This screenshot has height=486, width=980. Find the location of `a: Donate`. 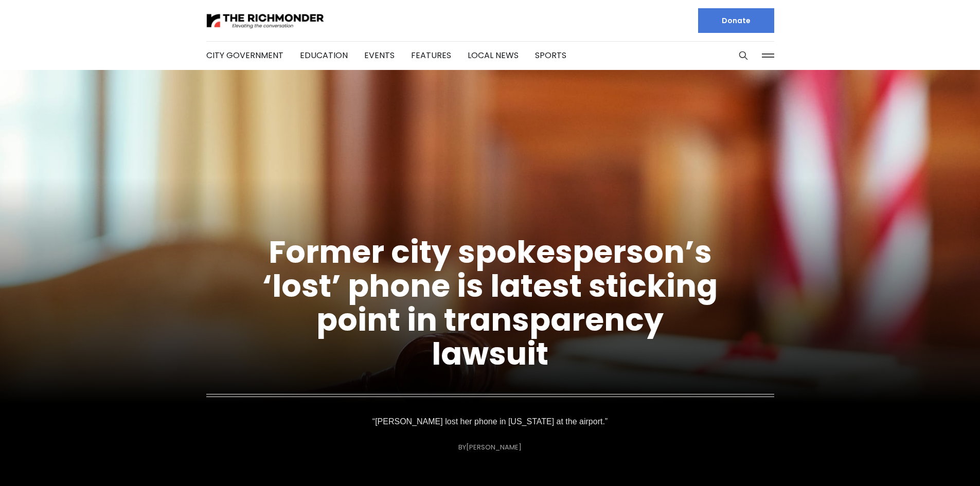

a: Donate is located at coordinates (736, 21).